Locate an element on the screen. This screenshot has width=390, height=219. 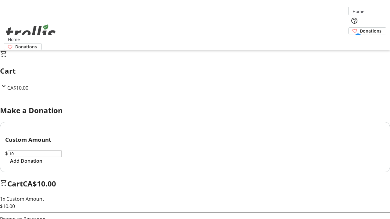
img: Orient E2E Organization 3yzuyTgNMV's Logo is located at coordinates (31, 33).